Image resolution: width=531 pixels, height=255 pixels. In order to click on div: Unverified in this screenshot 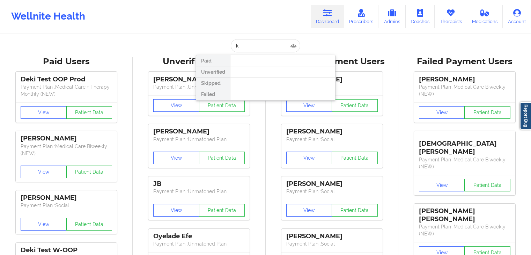, I will do `click(213, 72)`.